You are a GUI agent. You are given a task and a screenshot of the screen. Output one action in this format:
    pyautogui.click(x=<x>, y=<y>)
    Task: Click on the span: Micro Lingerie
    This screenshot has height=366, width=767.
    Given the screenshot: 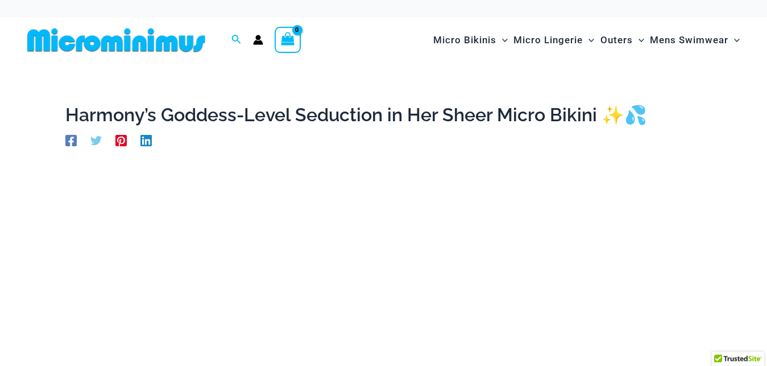 What is the action you would take?
    pyautogui.click(x=548, y=40)
    